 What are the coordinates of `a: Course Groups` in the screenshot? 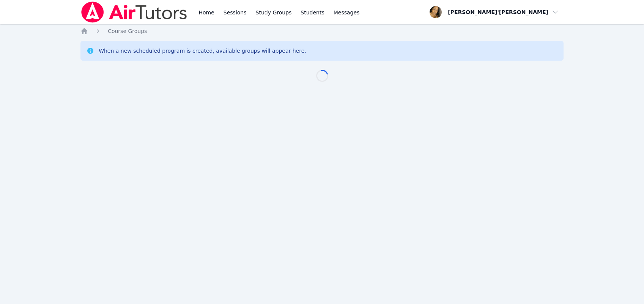 It's located at (127, 31).